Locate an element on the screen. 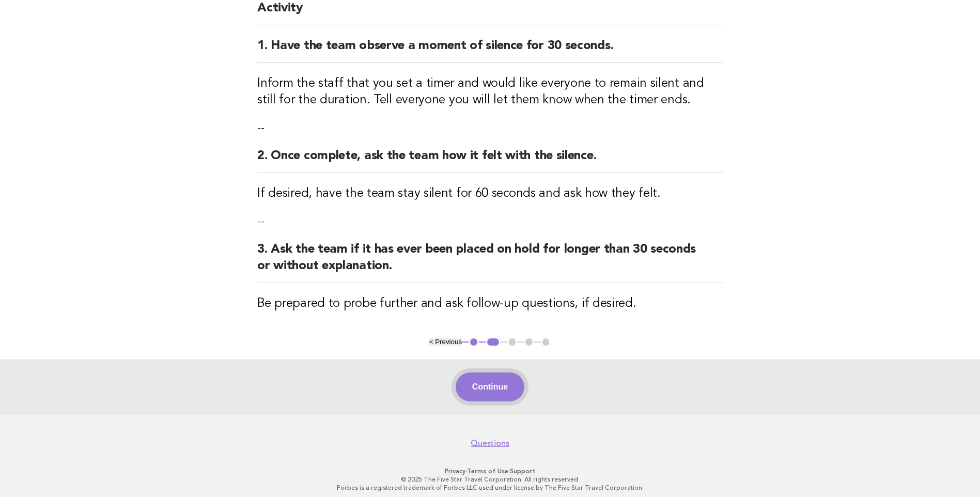 The width and height of the screenshot is (980, 497). h2: 2. Once complete, ask the team how it felt with the silence. is located at coordinates (490, 160).